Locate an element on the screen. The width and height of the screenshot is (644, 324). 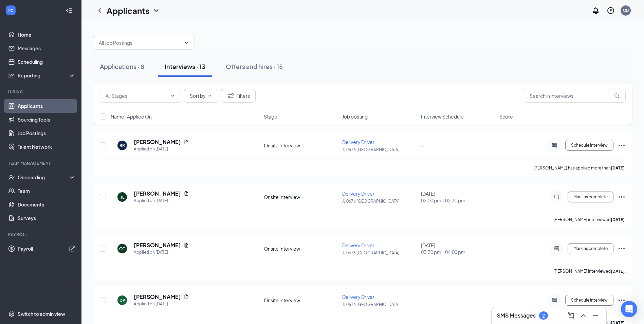
svg: UserCheck is located at coordinates (12, 177).